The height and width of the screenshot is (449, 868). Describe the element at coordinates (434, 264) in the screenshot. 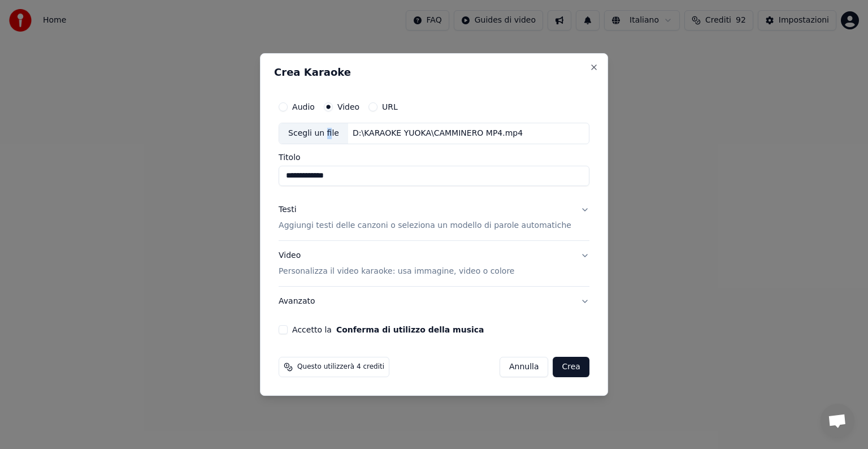

I see `button: VideoPersonalizza il video karaoke: usa immagine, video o colore` at that location.